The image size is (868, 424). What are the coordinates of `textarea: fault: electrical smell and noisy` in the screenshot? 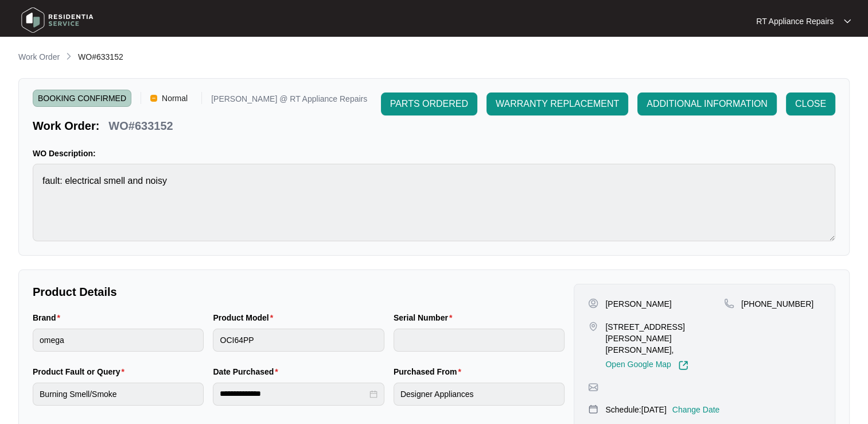 It's located at (434, 202).